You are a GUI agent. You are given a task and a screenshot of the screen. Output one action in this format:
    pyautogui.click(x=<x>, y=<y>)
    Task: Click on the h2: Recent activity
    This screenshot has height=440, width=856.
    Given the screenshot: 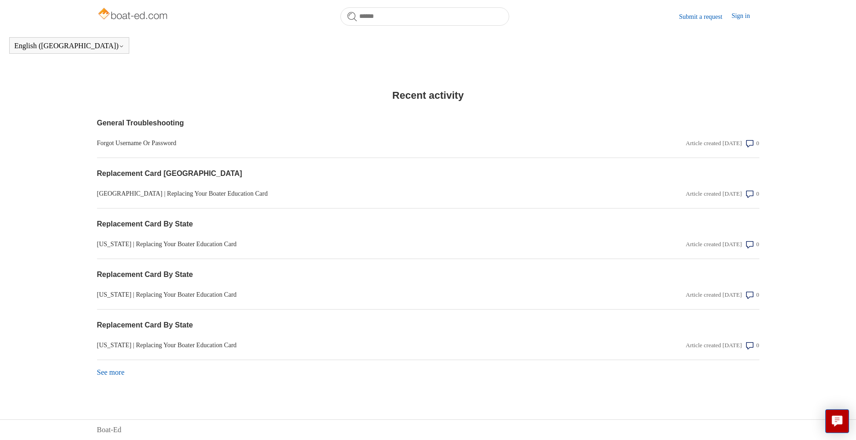 What is the action you would take?
    pyautogui.click(x=428, y=95)
    